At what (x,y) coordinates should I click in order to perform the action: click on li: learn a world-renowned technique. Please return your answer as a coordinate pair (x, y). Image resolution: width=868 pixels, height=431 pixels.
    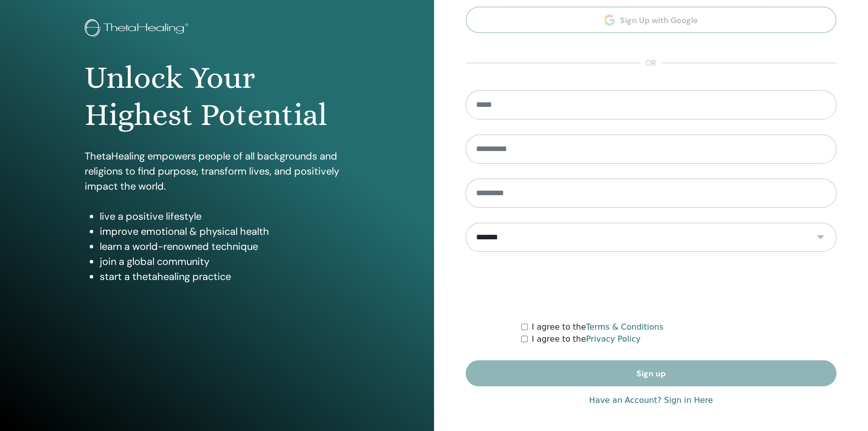
    Looking at the image, I should click on (224, 247).